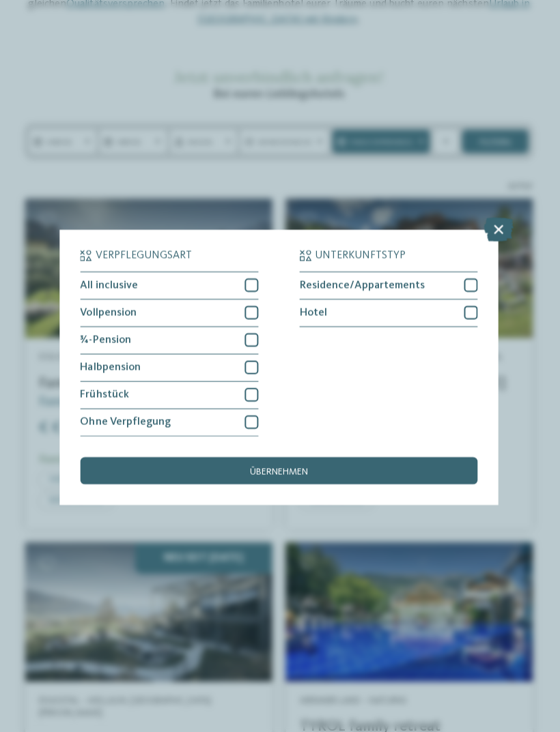 The width and height of the screenshot is (560, 732). What do you see at coordinates (112, 366) in the screenshot?
I see `span: Halbpension` at bounding box center [112, 366].